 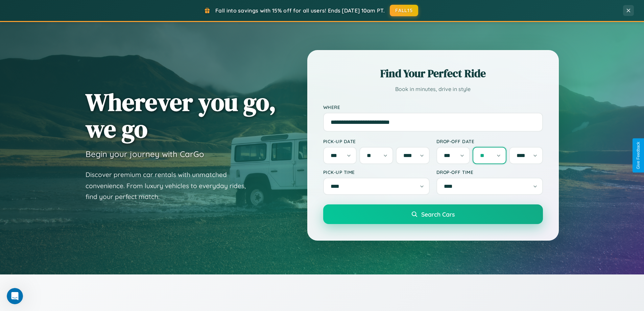 I want to click on span: Search Cars, so click(x=438, y=214).